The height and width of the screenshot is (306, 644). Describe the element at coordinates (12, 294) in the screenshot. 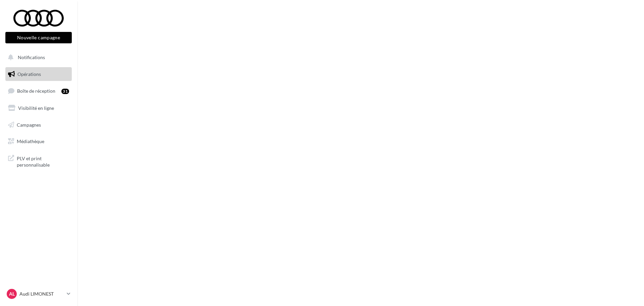

I see `span: AL` at that location.